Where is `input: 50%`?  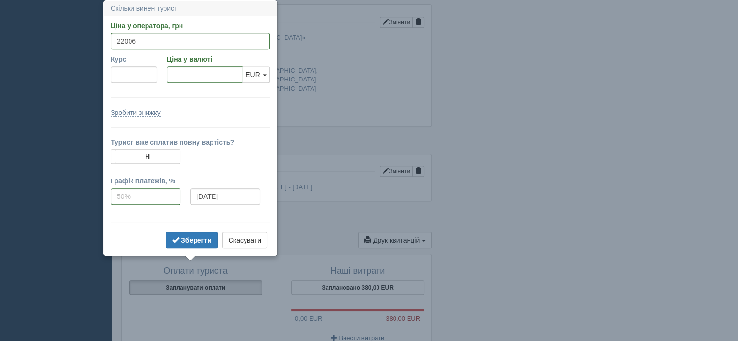
input: 50% is located at coordinates (146, 197).